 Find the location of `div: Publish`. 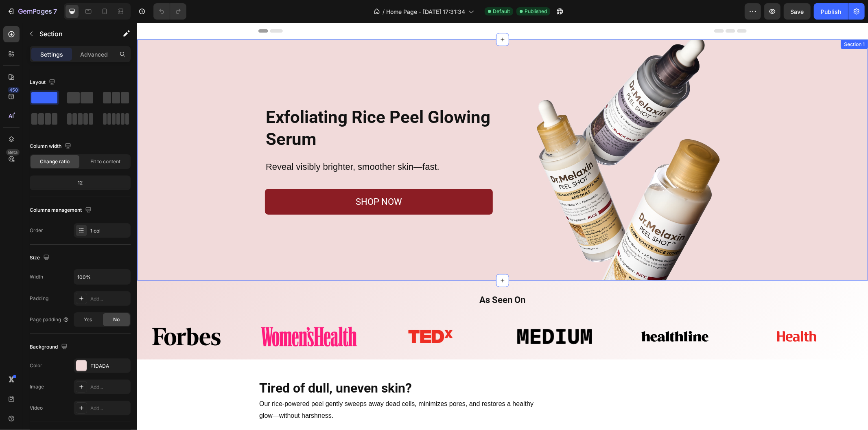

div: Publish is located at coordinates (831, 11).